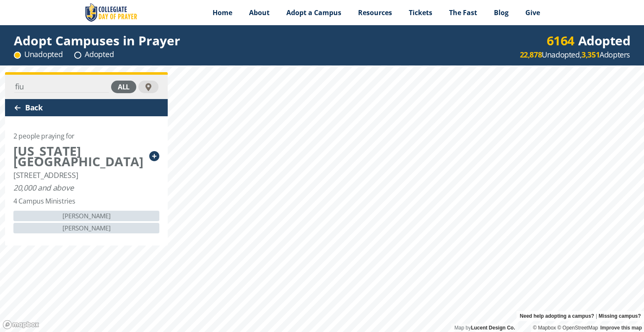  I want to click on a: The Fast, so click(463, 13).